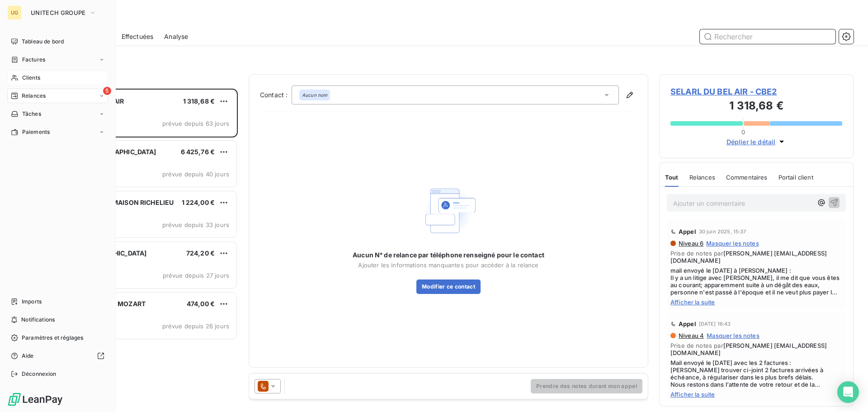  Describe the element at coordinates (196, 124) in the screenshot. I see `span: prévue depuis 63 jours` at that location.